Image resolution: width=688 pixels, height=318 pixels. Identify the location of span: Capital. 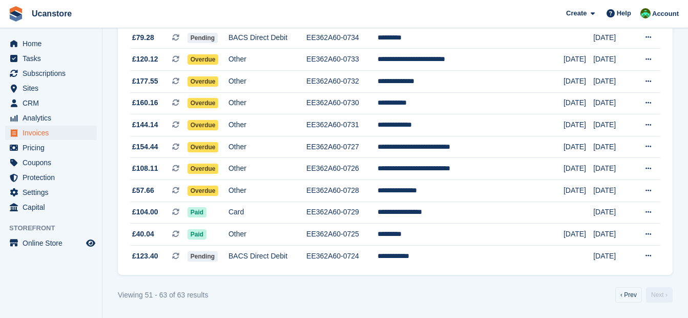
(53, 207).